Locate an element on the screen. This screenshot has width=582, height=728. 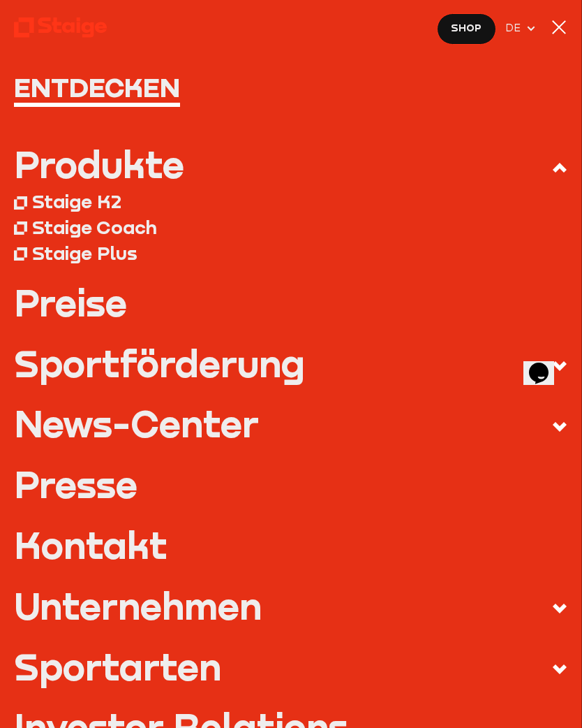
a: Staige Coach is located at coordinates (291, 227).